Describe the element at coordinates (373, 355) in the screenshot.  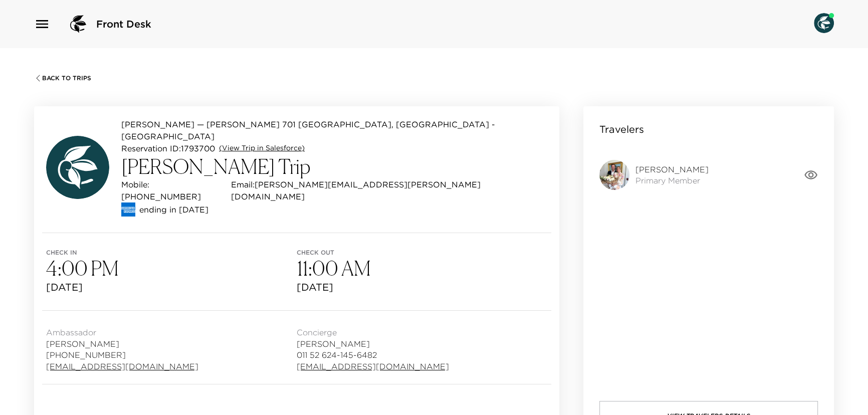
I see `span: 011 52 624-145-6482` at that location.